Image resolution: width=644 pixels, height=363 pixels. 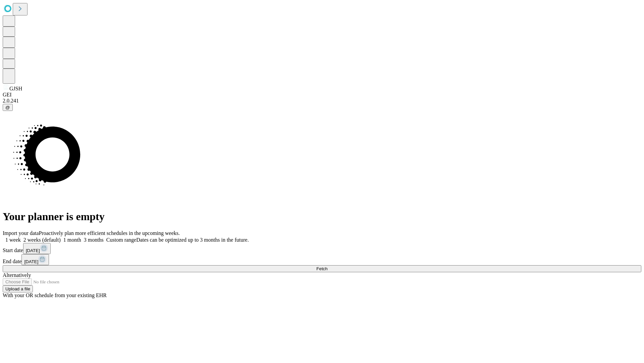 I want to click on h1: Your planner is empty, so click(x=322, y=216).